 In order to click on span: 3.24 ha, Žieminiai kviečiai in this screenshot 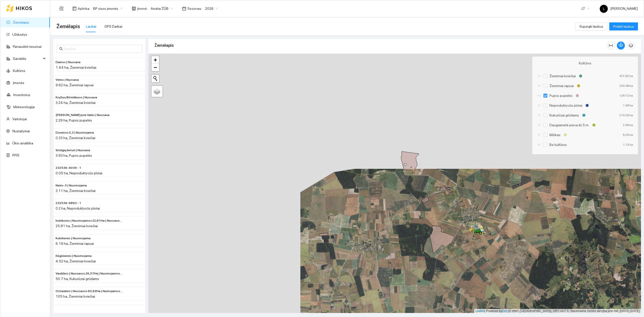, I will do `click(76, 103)`.